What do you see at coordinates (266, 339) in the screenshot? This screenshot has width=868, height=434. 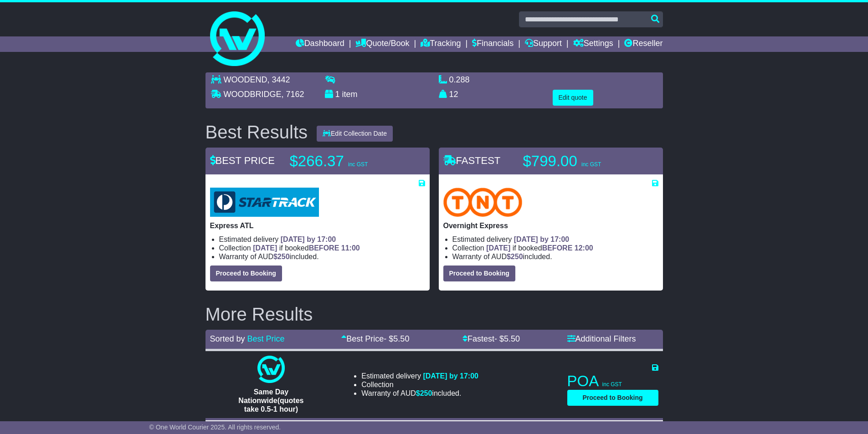 I see `a: Best Price` at bounding box center [266, 339].